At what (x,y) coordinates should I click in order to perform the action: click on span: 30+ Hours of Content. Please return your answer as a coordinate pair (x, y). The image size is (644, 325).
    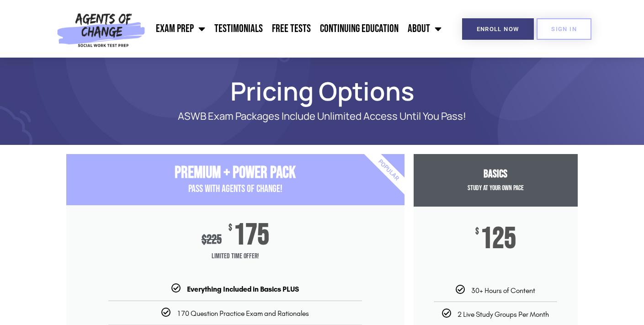
    Looking at the image, I should click on (503, 290).